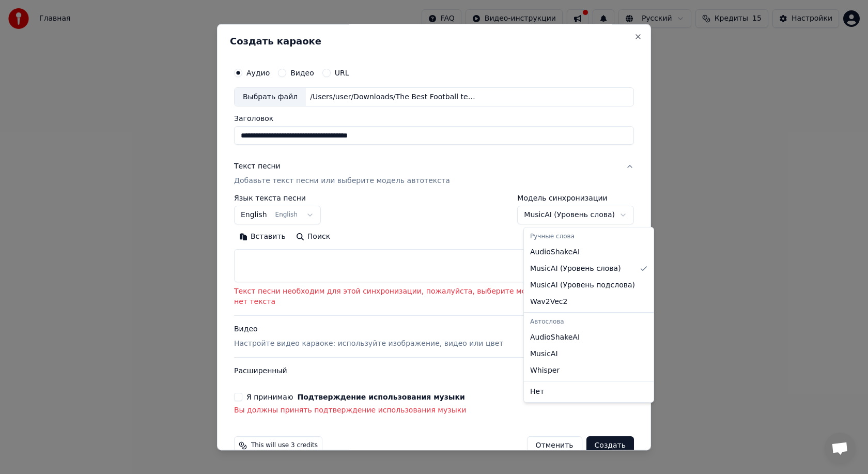  What do you see at coordinates (549, 302) in the screenshot?
I see `span: Wav2Vec2` at bounding box center [549, 302].